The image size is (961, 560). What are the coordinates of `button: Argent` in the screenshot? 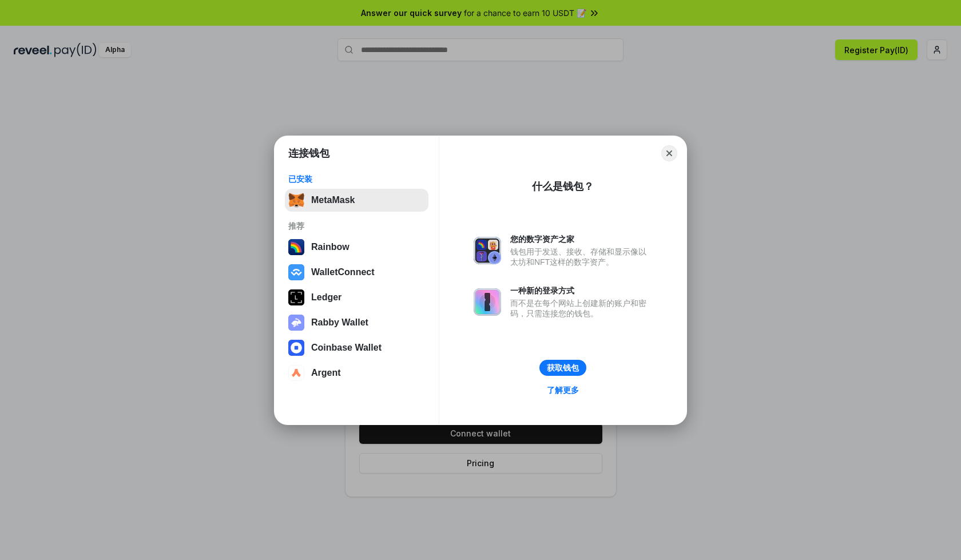 It's located at (356, 373).